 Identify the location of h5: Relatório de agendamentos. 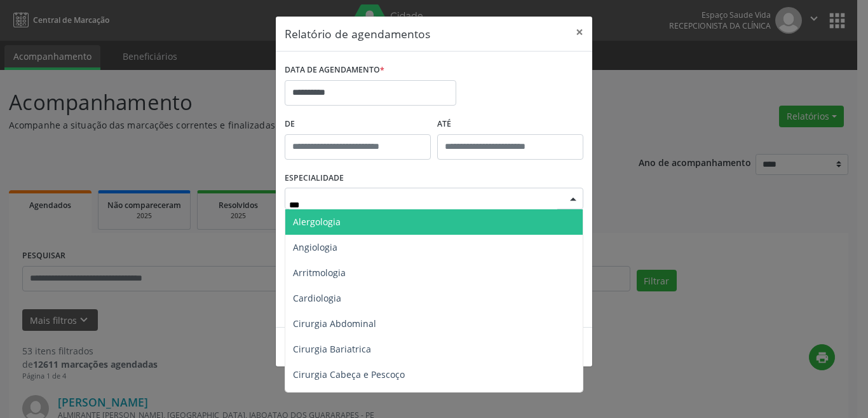
(357, 34).